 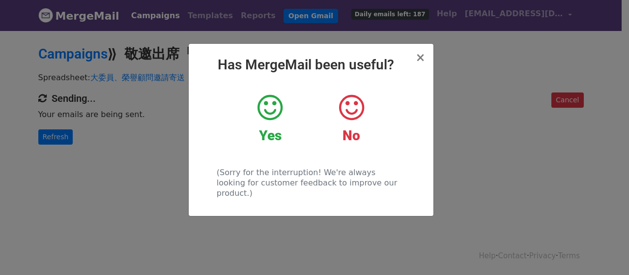 What do you see at coordinates (420, 58) in the screenshot?
I see `button: Close` at bounding box center [420, 58].